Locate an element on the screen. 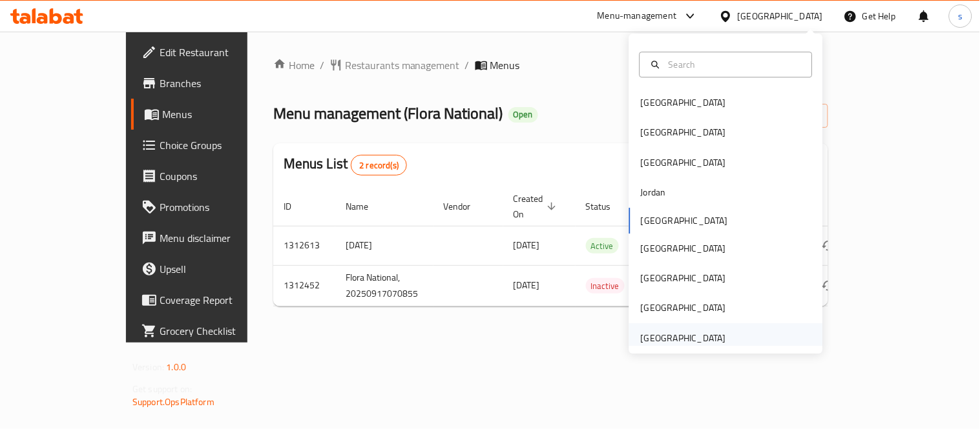  span: Active is located at coordinates (602, 246).